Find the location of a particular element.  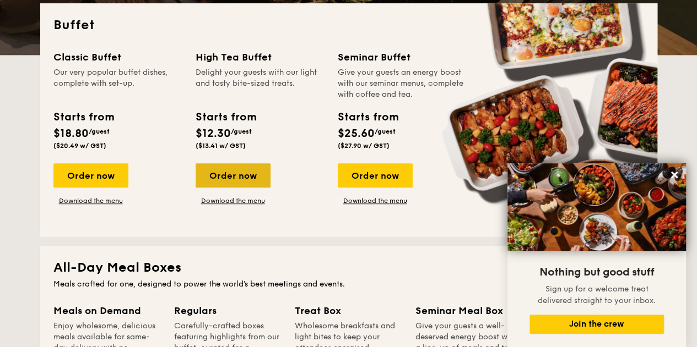

div: High Tea Buffet is located at coordinates (260, 57).